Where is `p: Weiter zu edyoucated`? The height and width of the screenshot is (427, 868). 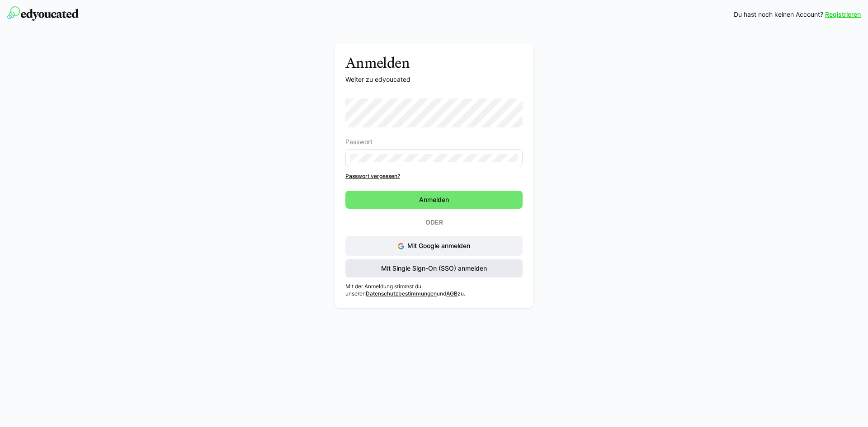
p: Weiter zu edyoucated is located at coordinates (434, 79).